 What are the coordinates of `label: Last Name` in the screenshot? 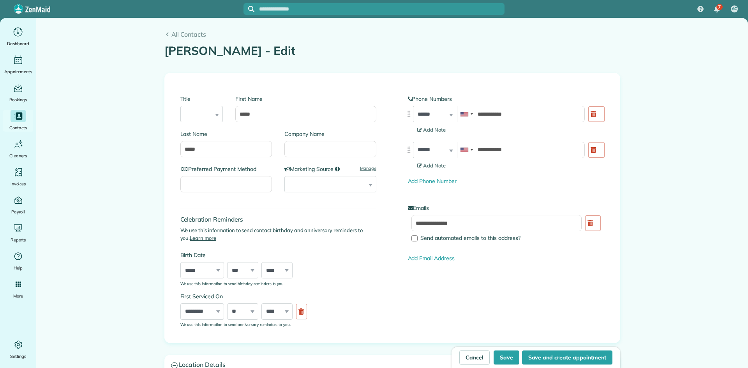 It's located at (226, 134).